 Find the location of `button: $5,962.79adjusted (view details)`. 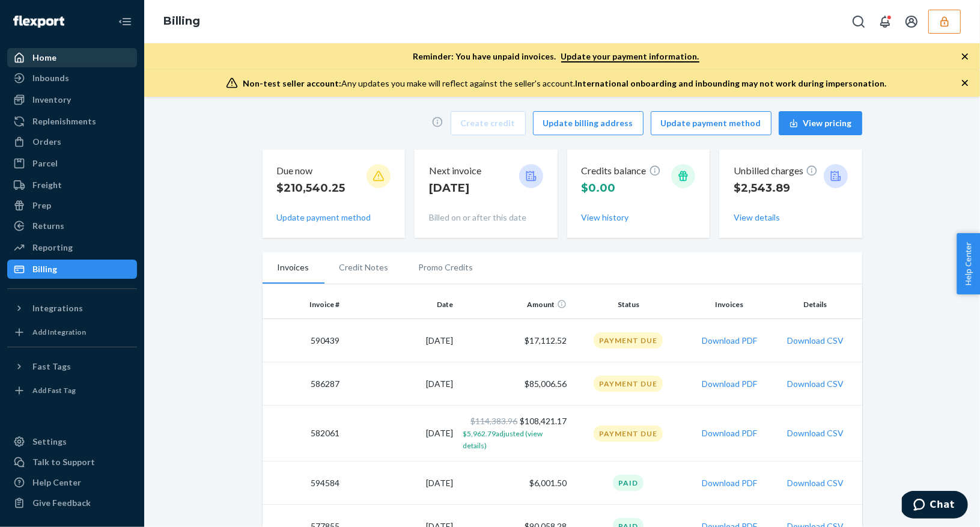

button: $5,962.79adjusted (view details) is located at coordinates (514, 439).